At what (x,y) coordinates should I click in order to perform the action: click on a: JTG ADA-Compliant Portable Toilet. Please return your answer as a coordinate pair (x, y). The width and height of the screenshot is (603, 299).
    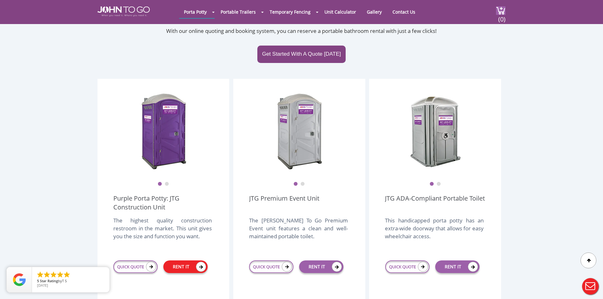
    Looking at the image, I should click on (435, 203).